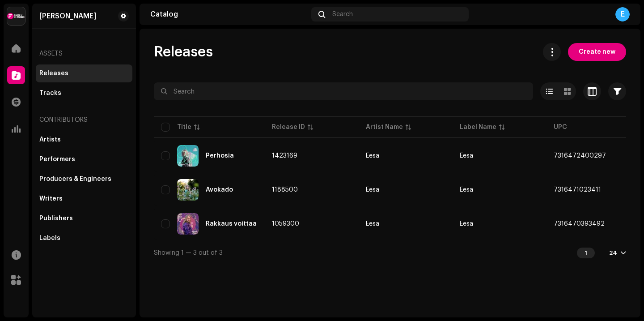 This screenshot has height=321, width=644. Describe the element at coordinates (84, 140) in the screenshot. I see `re-m-nav-item: Artists` at that location.